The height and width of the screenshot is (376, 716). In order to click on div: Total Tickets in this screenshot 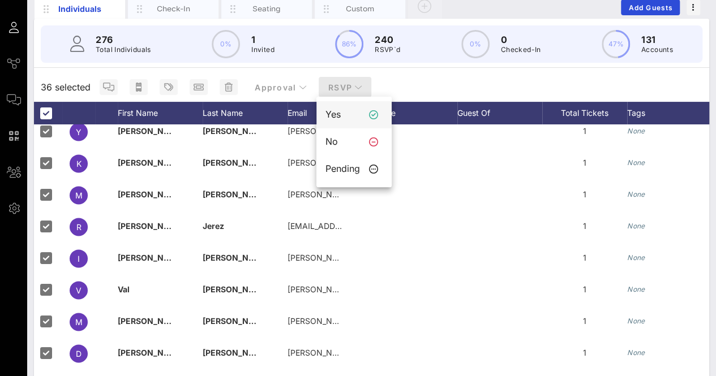, I will do `click(585, 113)`.